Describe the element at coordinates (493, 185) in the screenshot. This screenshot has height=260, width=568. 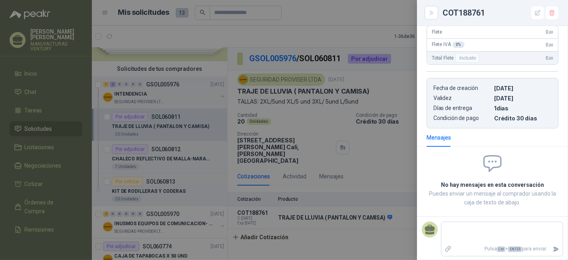
I see `h2: No hay mensajes en esta conversación` at that location.